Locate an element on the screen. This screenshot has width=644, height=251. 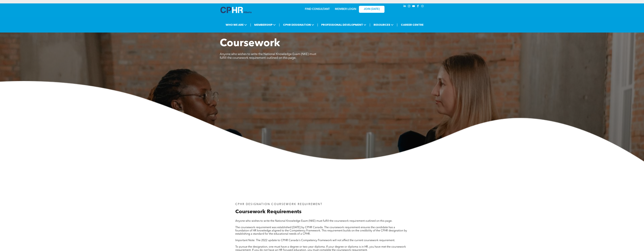
span: Coursework is located at coordinates (250, 44).